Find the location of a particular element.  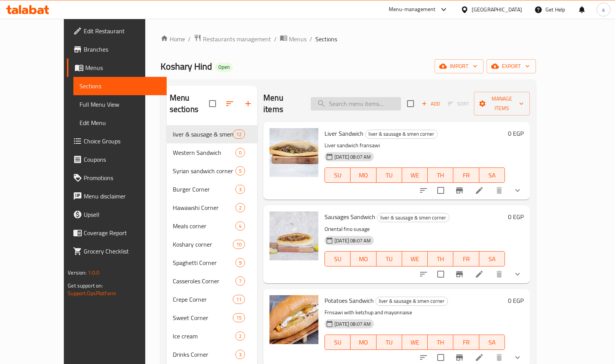

a: Sections is located at coordinates (120, 86).